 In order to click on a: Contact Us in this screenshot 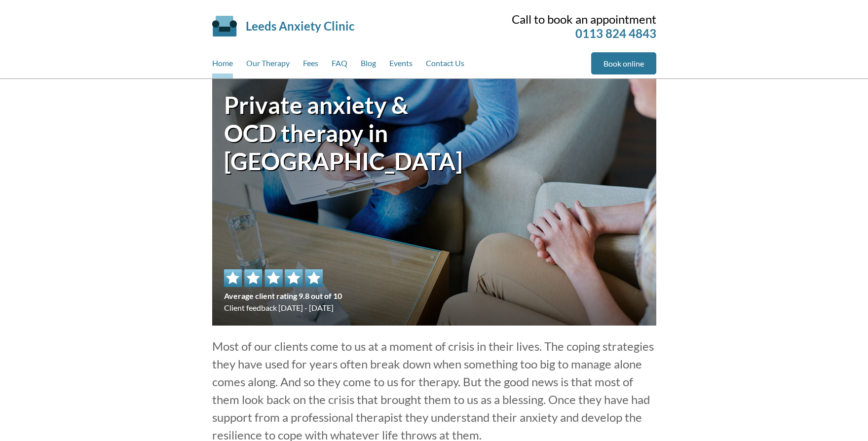, I will do `click(445, 65)`.